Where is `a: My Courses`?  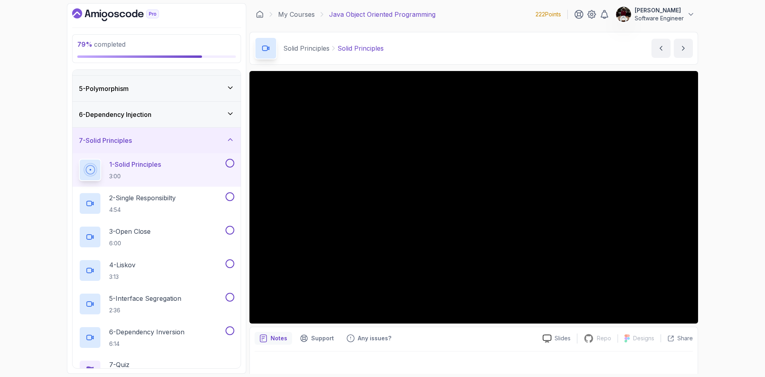
a: My Courses is located at coordinates (297, 14).